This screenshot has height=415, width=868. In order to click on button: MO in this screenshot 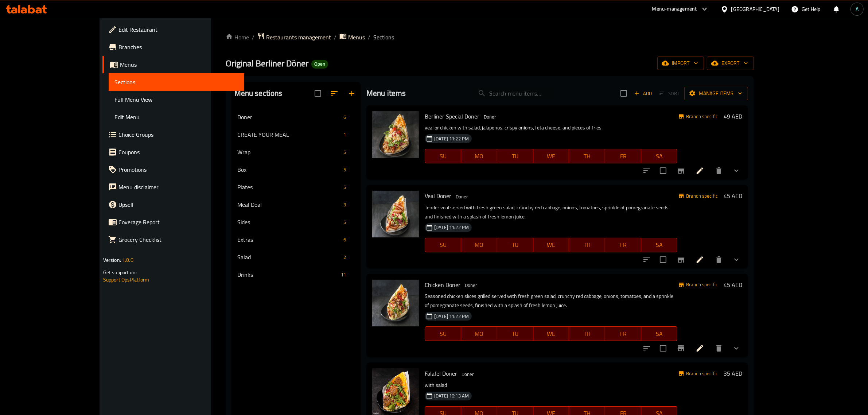, I will do `click(479, 245)`.